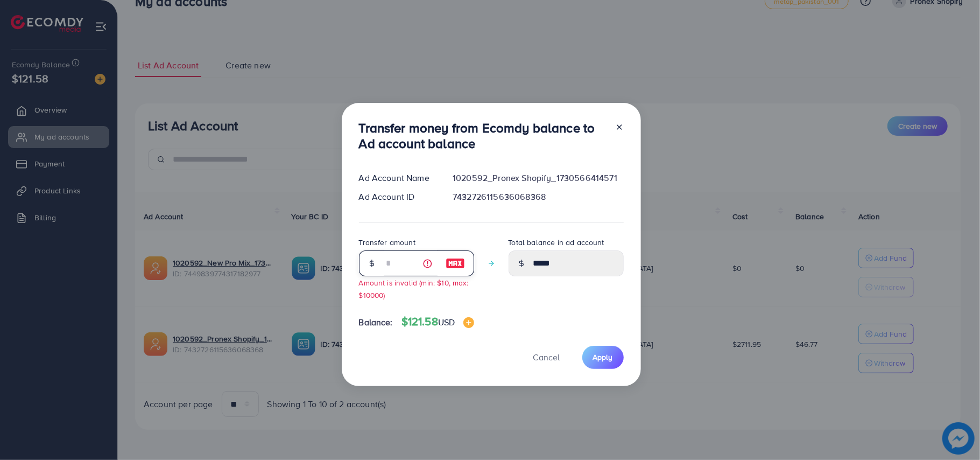 Image resolution: width=980 pixels, height=460 pixels. What do you see at coordinates (537, 197) in the screenshot?
I see `div: 7432726115636068368` at bounding box center [537, 197].